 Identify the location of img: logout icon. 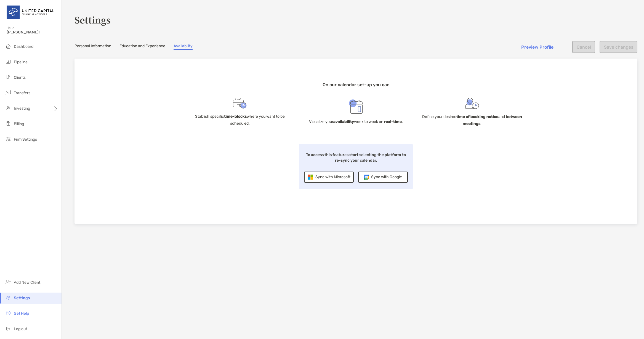
(8, 328).